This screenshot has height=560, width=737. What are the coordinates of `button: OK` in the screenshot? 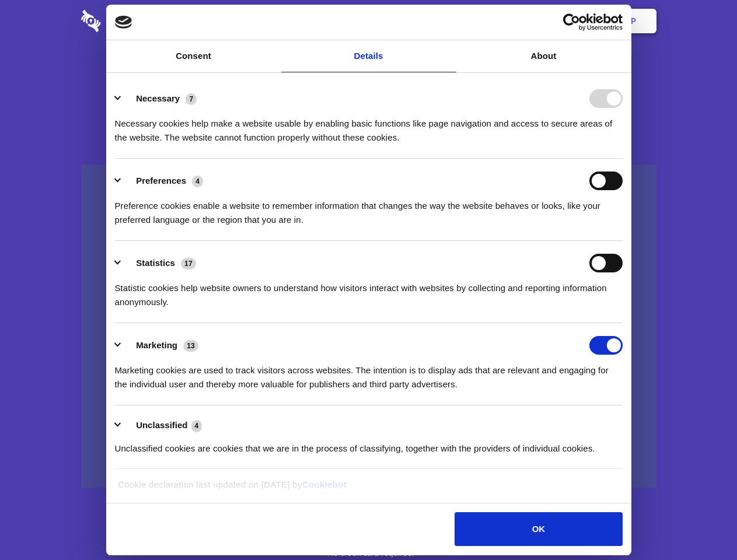 It's located at (538, 529).